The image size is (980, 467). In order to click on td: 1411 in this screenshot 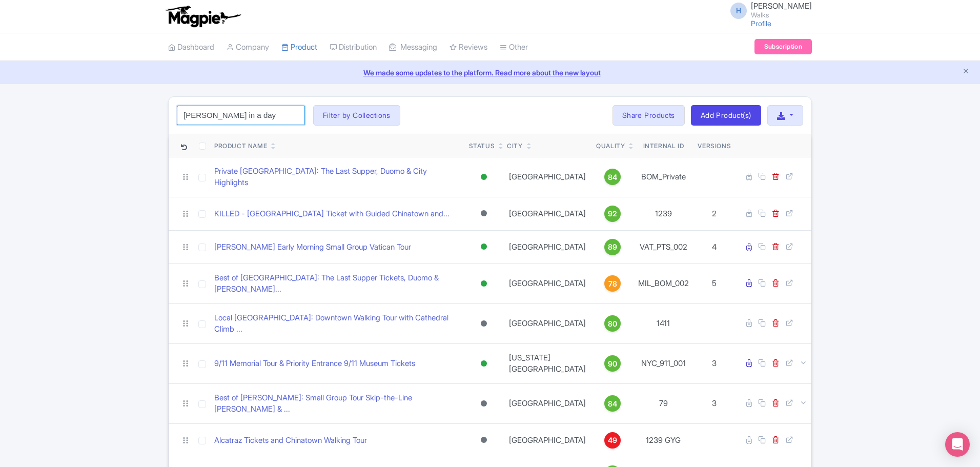, I will do `click(663, 323)`.